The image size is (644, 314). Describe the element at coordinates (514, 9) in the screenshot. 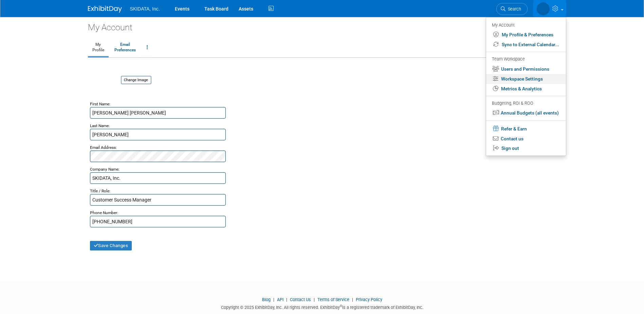

I see `span: Search` at that location.